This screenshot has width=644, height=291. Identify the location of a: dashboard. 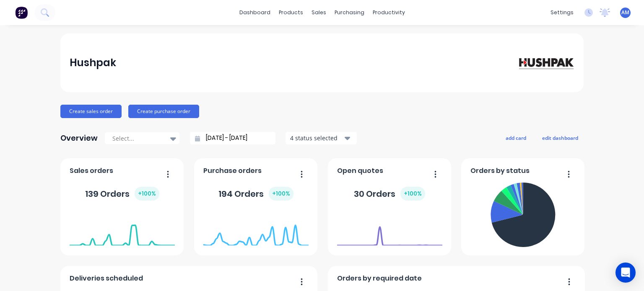
(255, 12).